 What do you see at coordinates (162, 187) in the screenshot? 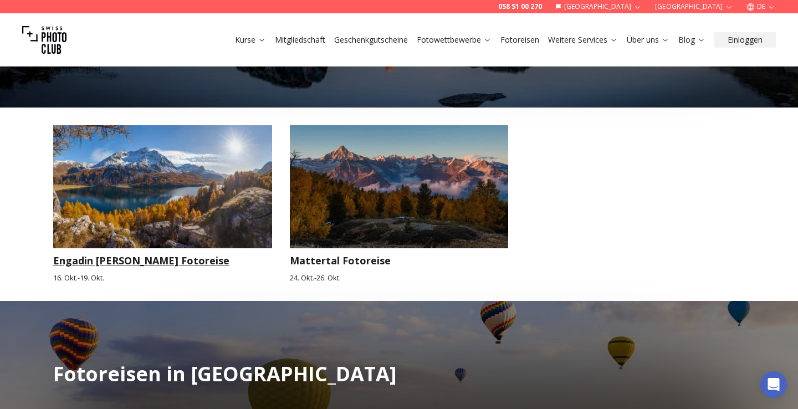
I see `img: Engadin Herbst Fotoreise` at bounding box center [162, 187].